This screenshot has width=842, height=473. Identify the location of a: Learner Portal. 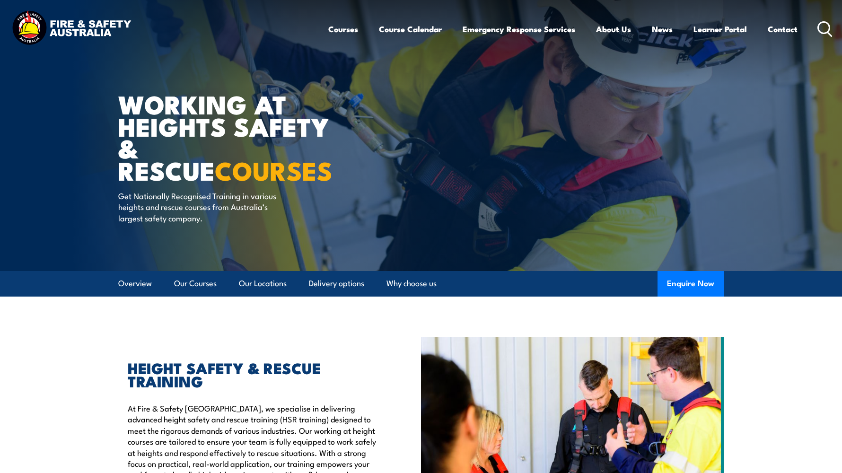
(720, 29).